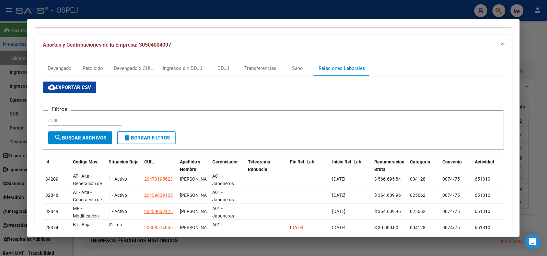 The height and width of the screenshot is (256, 547). I want to click on datatable-header-cell: Renumeracion Bruta, so click(390, 169).